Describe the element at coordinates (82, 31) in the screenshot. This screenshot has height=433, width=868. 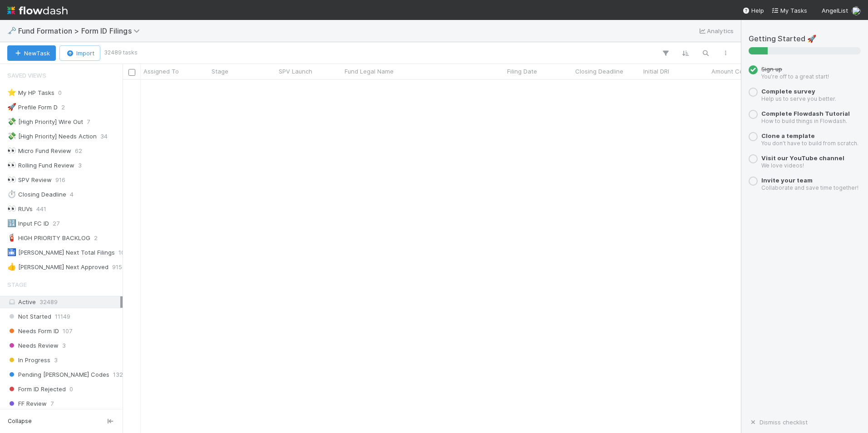
I see `span: Fund Formation > Form ID Filings` at that location.